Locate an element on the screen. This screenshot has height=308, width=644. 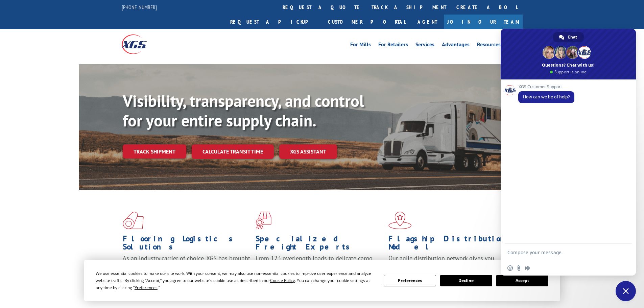
a: For Retailers is located at coordinates (393, 45).